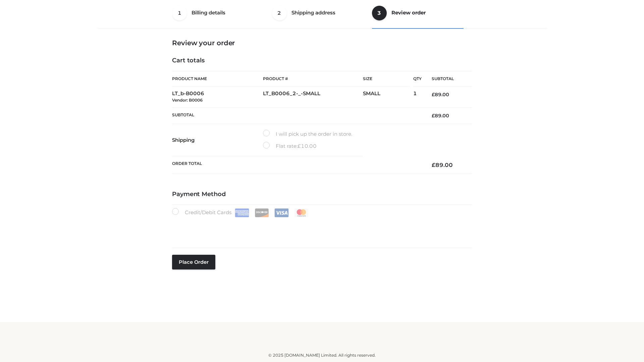 This screenshot has width=644, height=362. What do you see at coordinates (301, 213) in the screenshot?
I see `img: Mastercard` at bounding box center [301, 213].